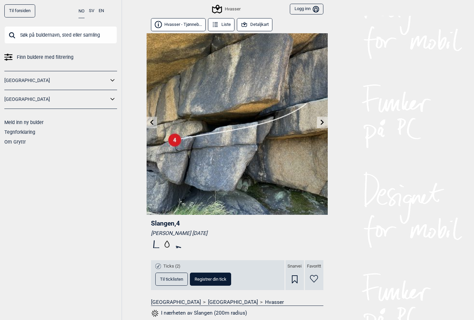  What do you see at coordinates (20, 11) in the screenshot?
I see `a: Til forsiden` at bounding box center [20, 11].